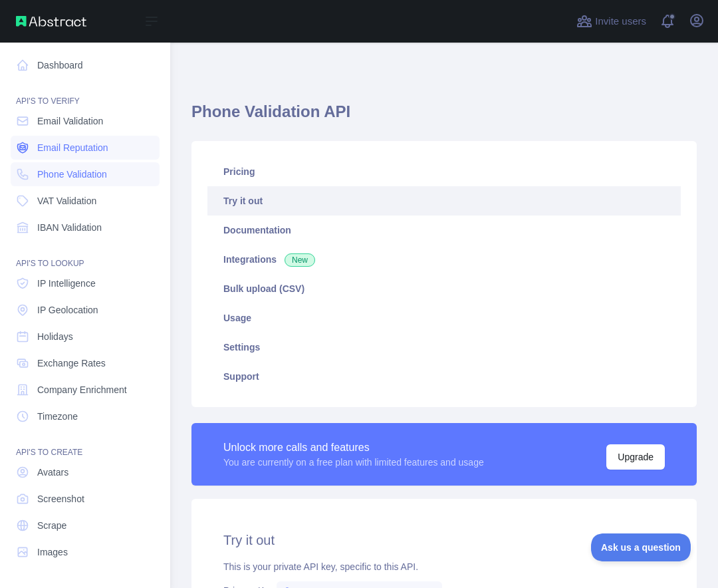 The height and width of the screenshot is (588, 718). What do you see at coordinates (52, 525) in the screenshot?
I see `span: Scrape` at bounding box center [52, 525].